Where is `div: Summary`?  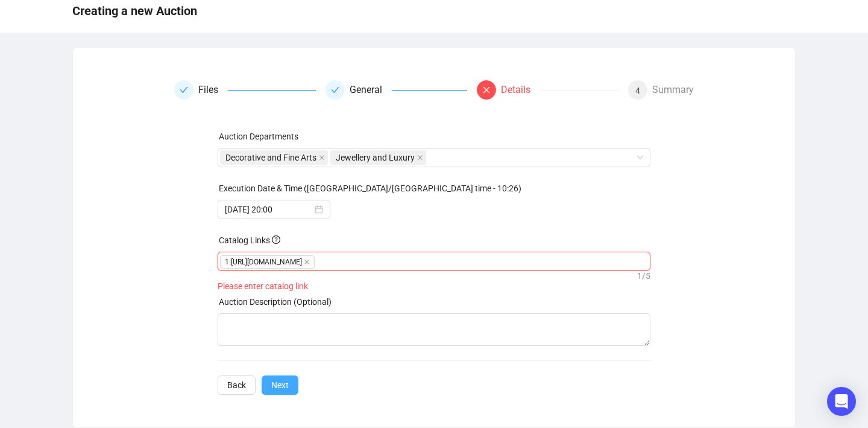 div: Summary is located at coordinates (672, 90).